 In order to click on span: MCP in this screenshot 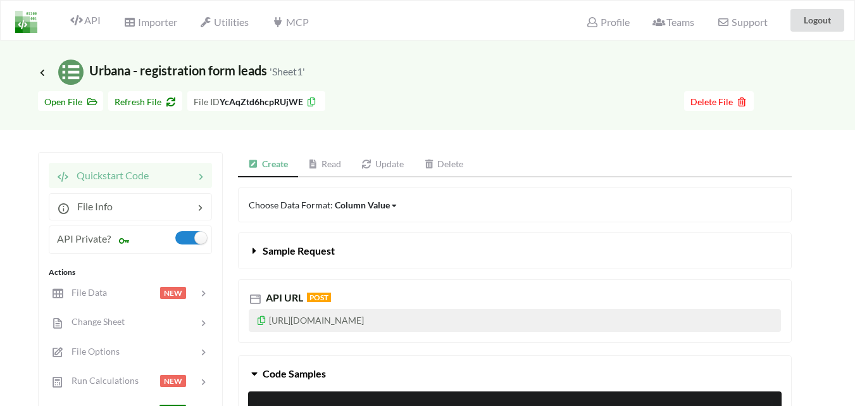, I will do `click(290, 22)`.